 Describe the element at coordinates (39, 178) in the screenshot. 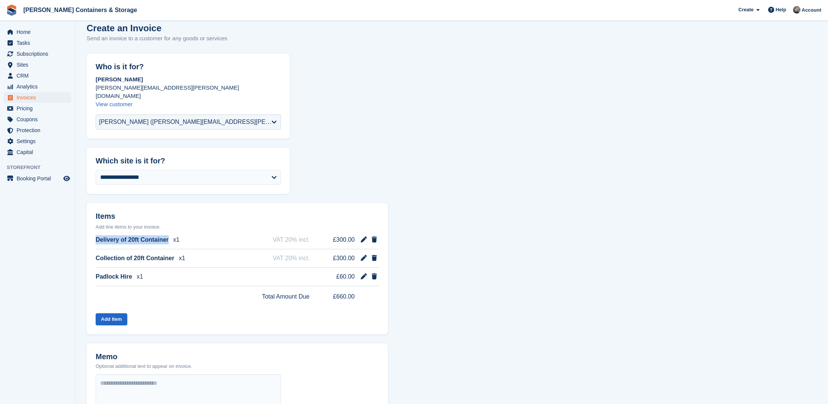

I see `span: Booking Portal` at that location.